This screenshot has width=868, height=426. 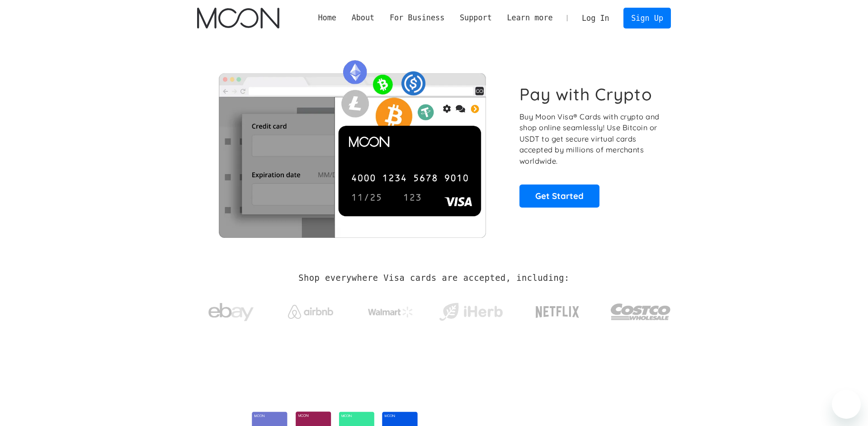 What do you see at coordinates (557, 312) in the screenshot?
I see `img: Netflix` at bounding box center [557, 312].